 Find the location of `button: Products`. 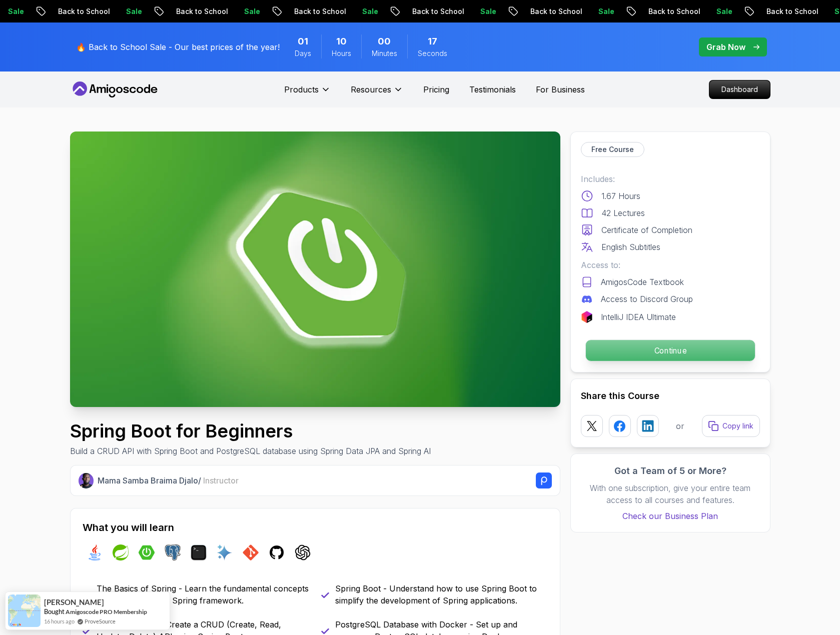

button: Products is located at coordinates (307, 93).